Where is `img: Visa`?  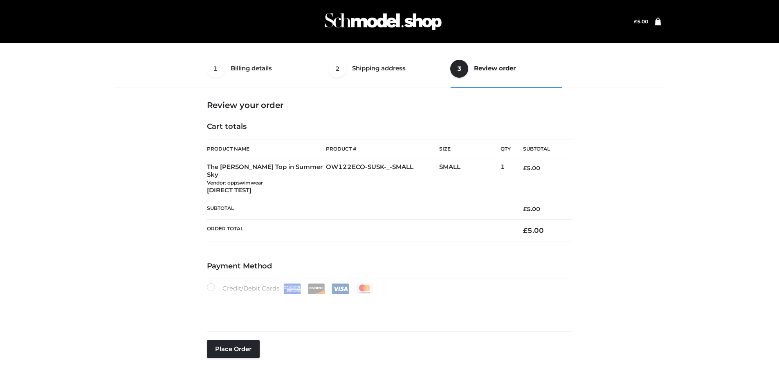
img: Visa is located at coordinates (340, 289).